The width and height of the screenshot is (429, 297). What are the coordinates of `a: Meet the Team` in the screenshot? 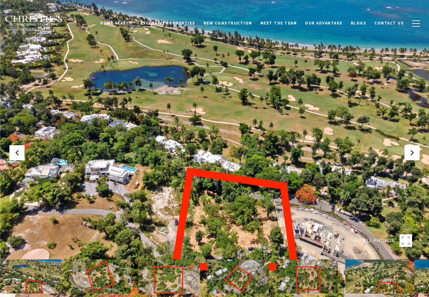 It's located at (278, 23).